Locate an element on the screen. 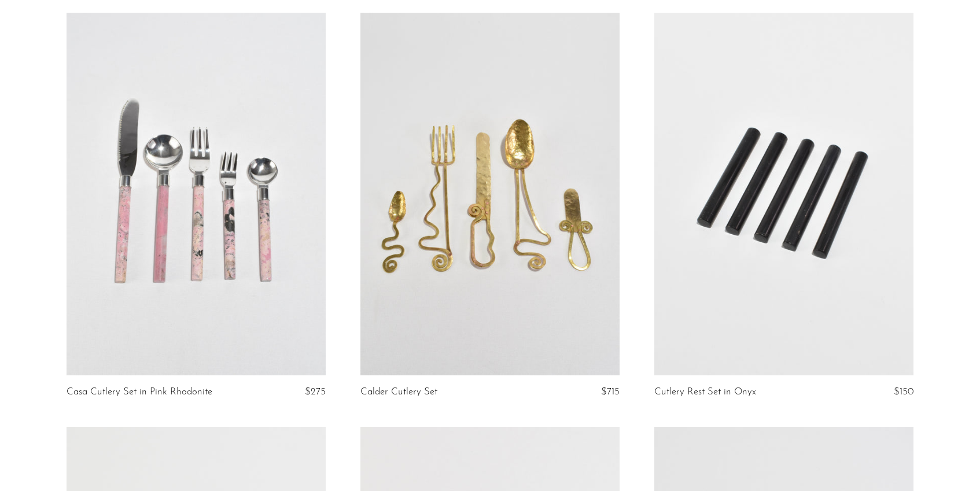 Image resolution: width=980 pixels, height=491 pixels. span: $150 is located at coordinates (903, 391).